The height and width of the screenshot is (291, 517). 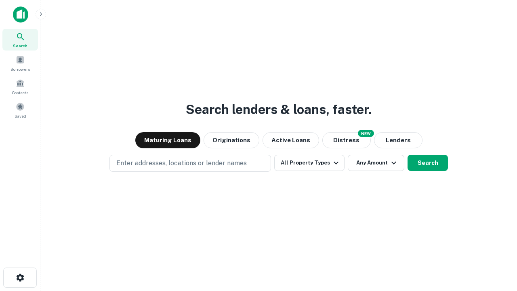 I want to click on div: Saved, so click(x=20, y=110).